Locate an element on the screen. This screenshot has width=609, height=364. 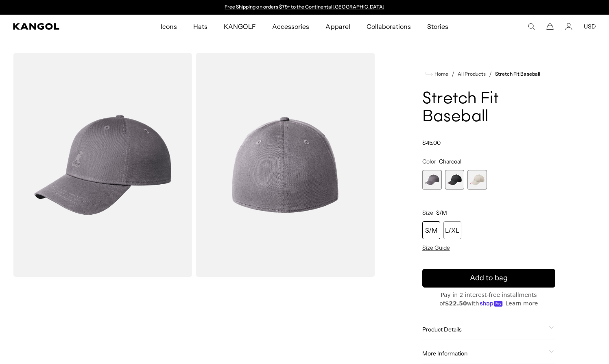
a: Home is located at coordinates (437, 74).